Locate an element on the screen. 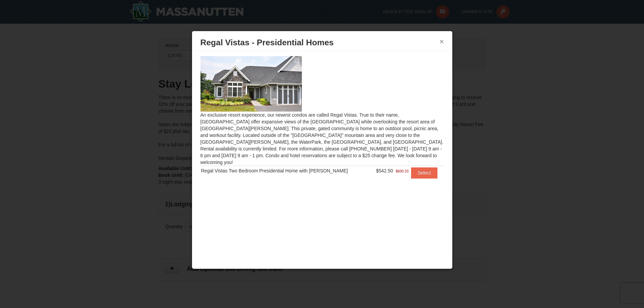  img: 19218991-1-902409a9.jpg is located at coordinates (251, 83).